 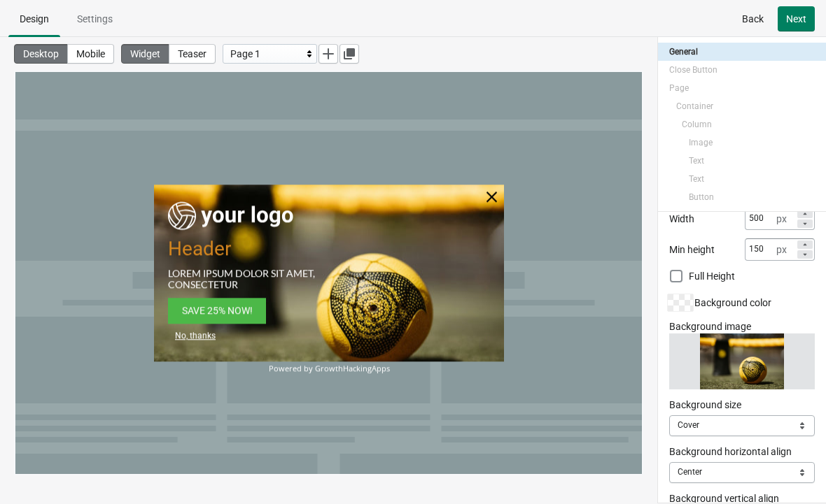 I want to click on button: Next, so click(x=796, y=19).